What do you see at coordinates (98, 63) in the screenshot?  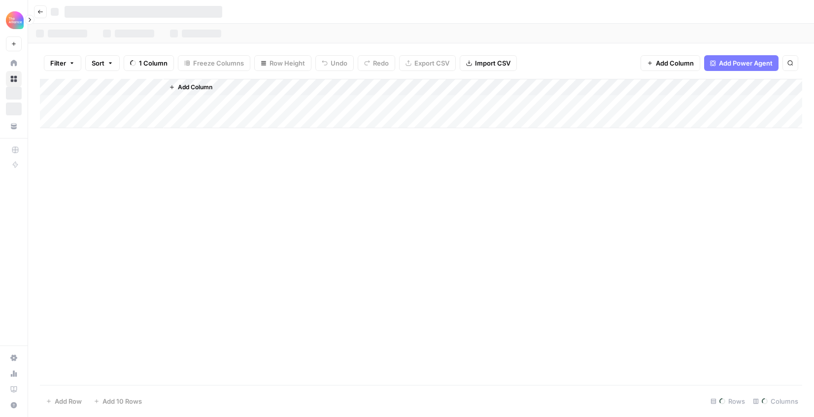 I see `span: Sort` at bounding box center [98, 63].